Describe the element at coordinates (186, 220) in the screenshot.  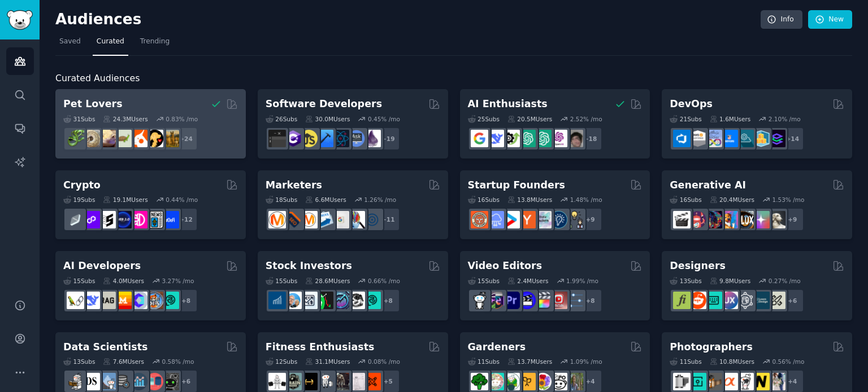
I see `div: + 12` at that location.